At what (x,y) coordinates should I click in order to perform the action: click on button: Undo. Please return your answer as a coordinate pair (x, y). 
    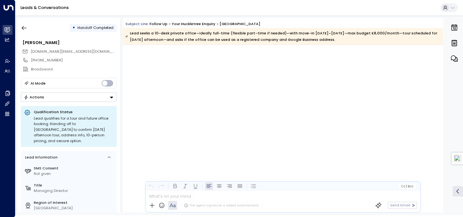
    Looking at the image, I should click on (151, 186).